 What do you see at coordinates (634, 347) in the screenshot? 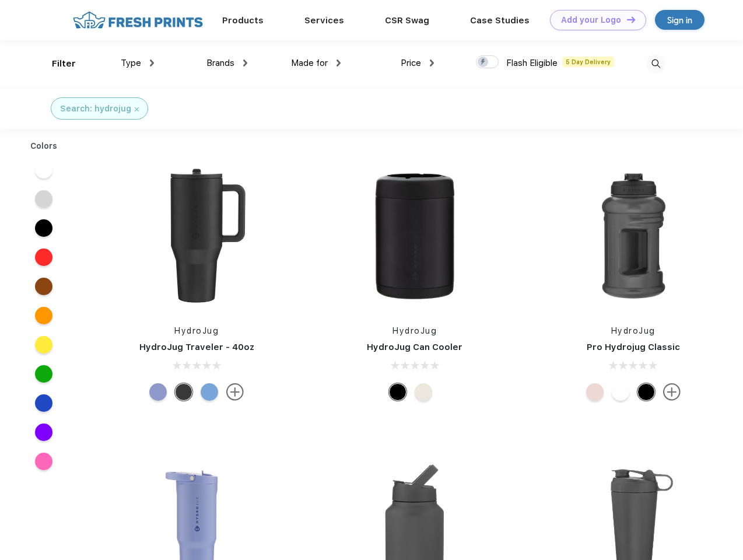
I see `a: Pro Hydrojug Classic` at bounding box center [634, 347].